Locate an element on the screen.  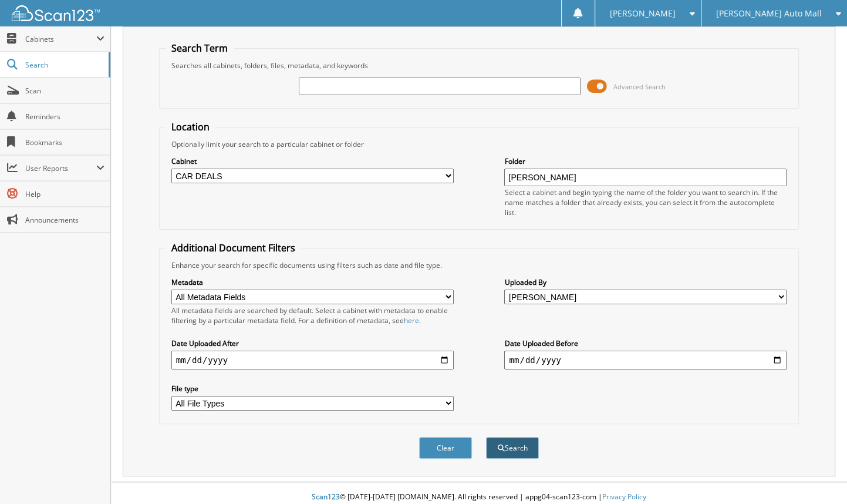
span: Scan123 is located at coordinates (326, 496).